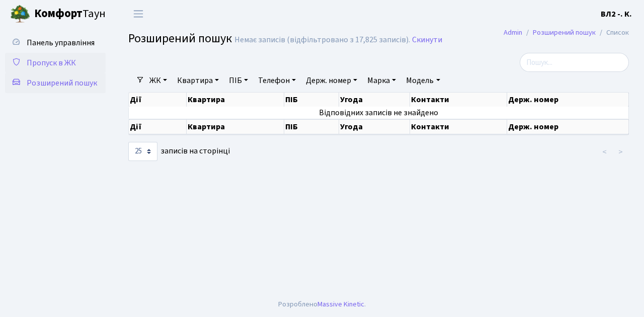 The width and height of the screenshot is (644, 317). I want to click on a: Модель, so click(422, 81).